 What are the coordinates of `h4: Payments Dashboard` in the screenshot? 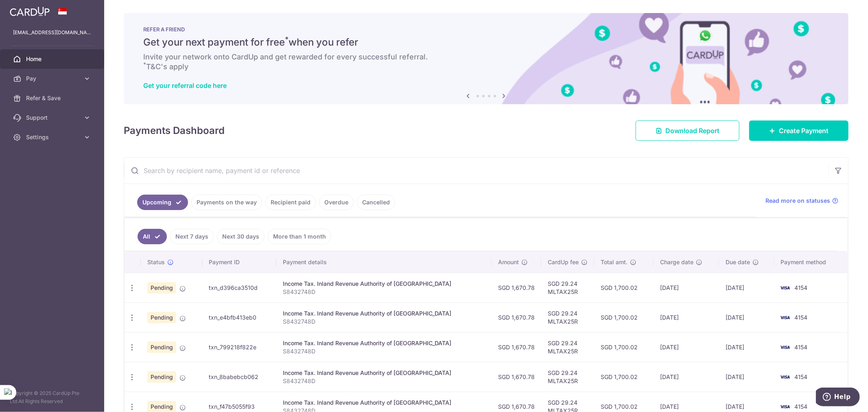 It's located at (174, 131).